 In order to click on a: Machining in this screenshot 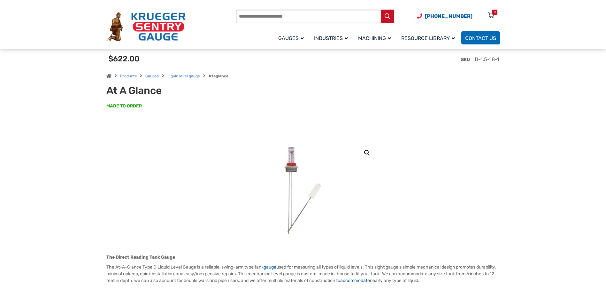, I will do `click(376, 38)`.